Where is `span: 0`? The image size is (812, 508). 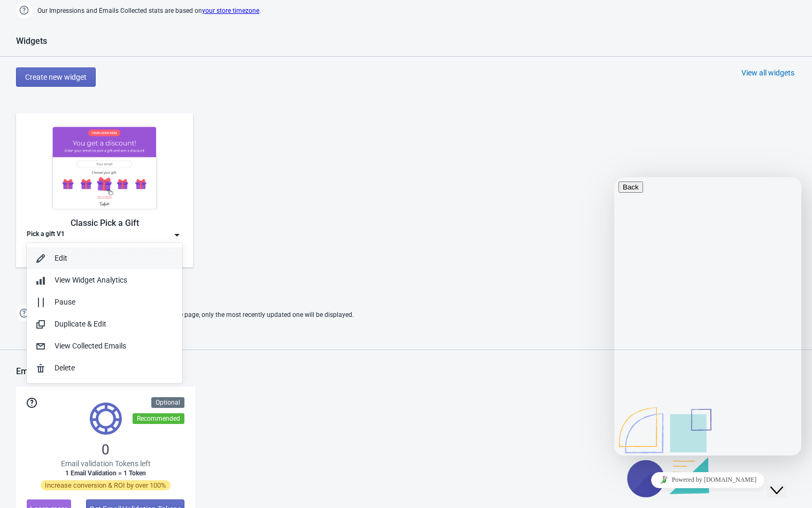
span: 0 is located at coordinates (105, 449).